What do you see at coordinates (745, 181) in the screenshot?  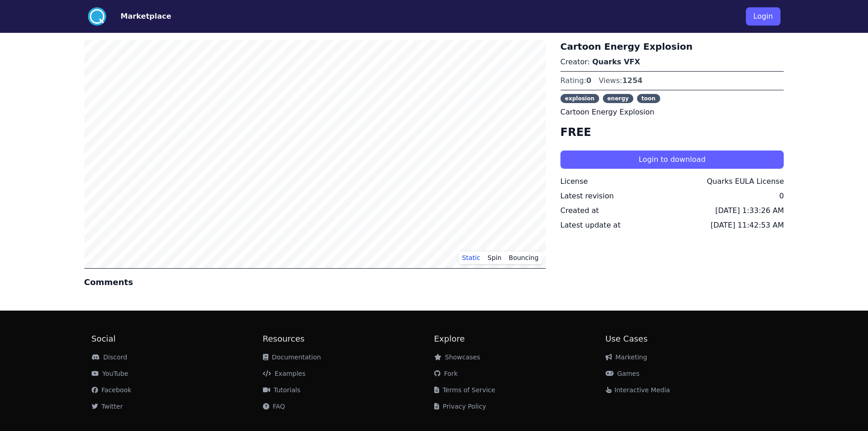 I see `div: Quarks EULA License` at bounding box center [745, 181].